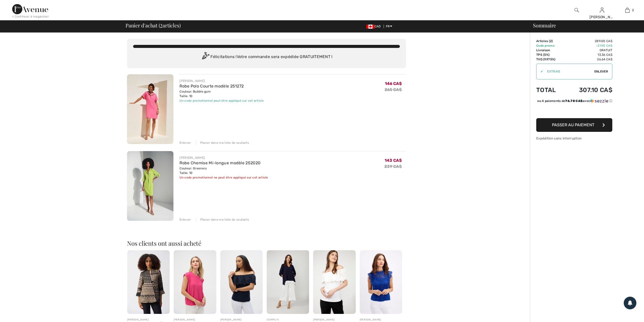 This screenshot has height=322, width=644. Describe the element at coordinates (588, 55) in the screenshot. I see `td: 13.36 CA$` at that location.